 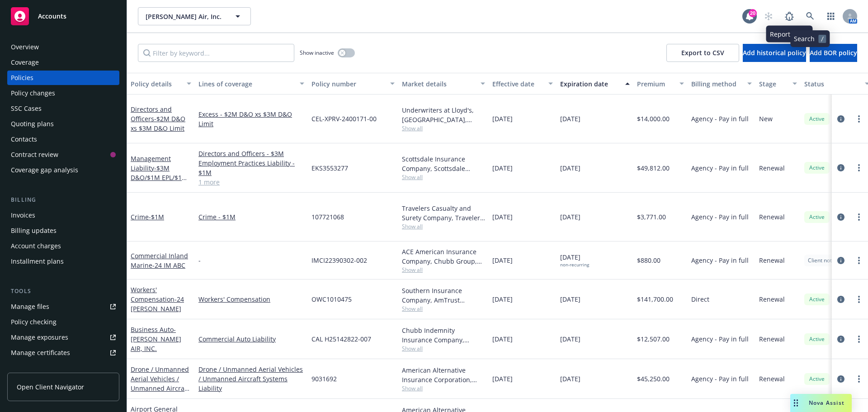 What do you see at coordinates (753, 13) in the screenshot?
I see `div: 20` at bounding box center [753, 13].